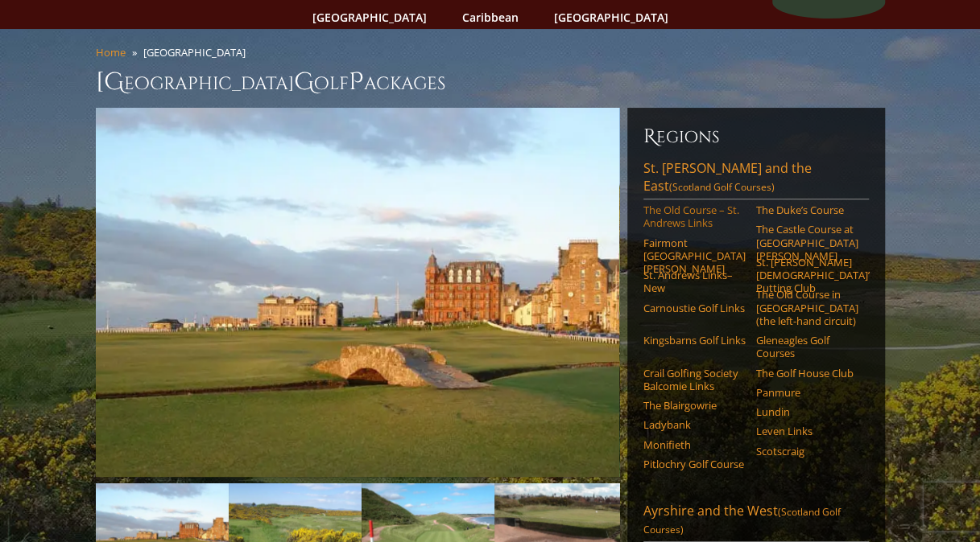 This screenshot has width=980, height=542. I want to click on a: Leven Links, so click(807, 431).